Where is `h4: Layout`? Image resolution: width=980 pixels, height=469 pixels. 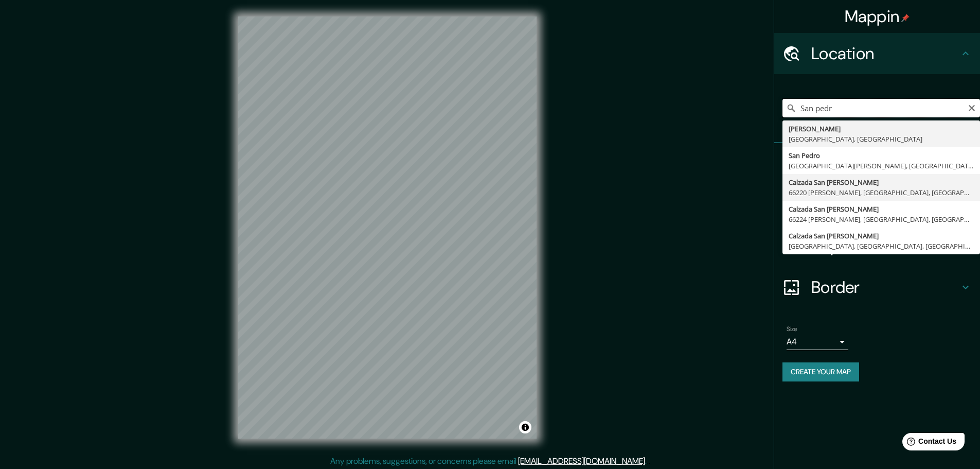
h4: Layout is located at coordinates (885, 246).